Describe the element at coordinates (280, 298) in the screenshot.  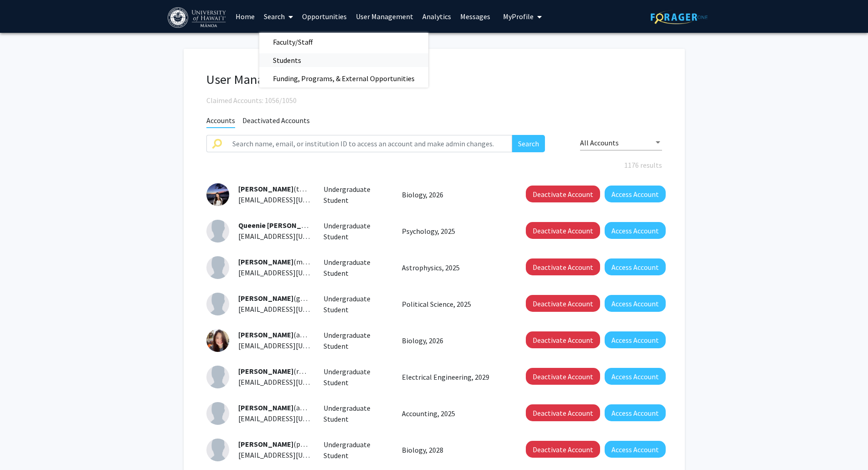
I see `span: (gacoba)` at that location.